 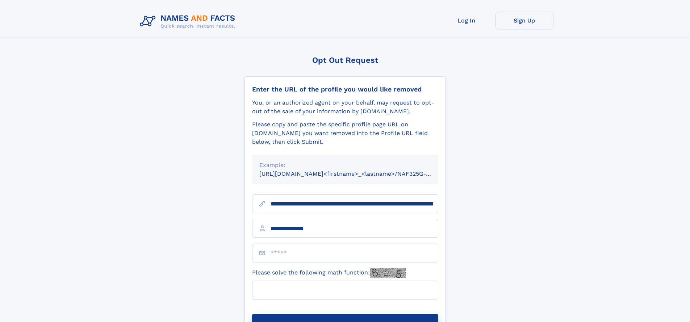 What do you see at coordinates (189, 21) in the screenshot?
I see `img: Logo Names and Facts` at bounding box center [189, 21].